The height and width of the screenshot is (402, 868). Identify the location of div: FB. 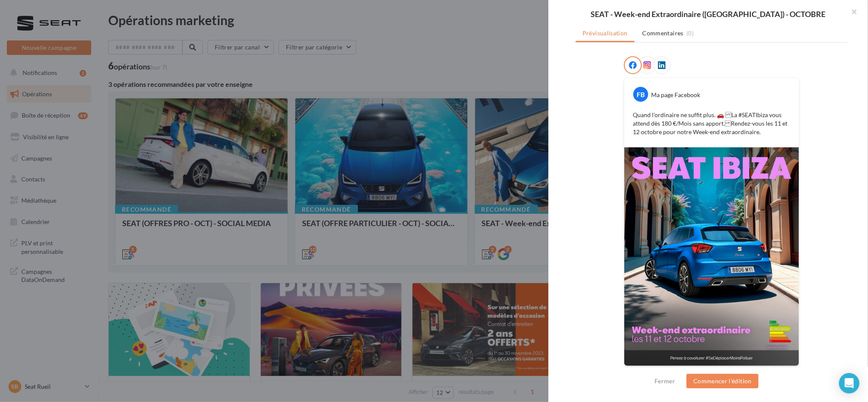
(641, 94).